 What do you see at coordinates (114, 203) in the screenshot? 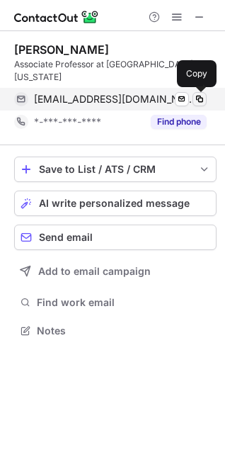
I see `span: AI write personalized message` at bounding box center [114, 203].